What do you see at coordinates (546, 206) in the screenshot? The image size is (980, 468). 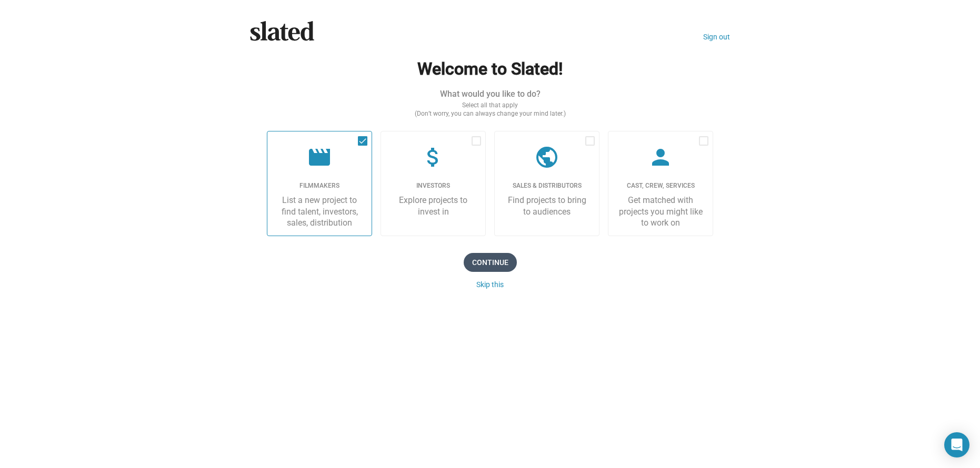 I see `div: Find projects to bring to audiences` at bounding box center [546, 206].